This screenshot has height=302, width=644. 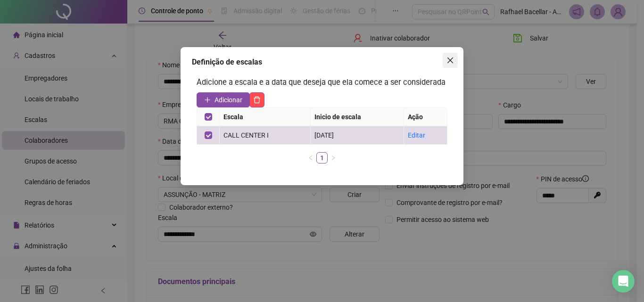 I want to click on th: Inicio de escala, so click(x=357, y=117).